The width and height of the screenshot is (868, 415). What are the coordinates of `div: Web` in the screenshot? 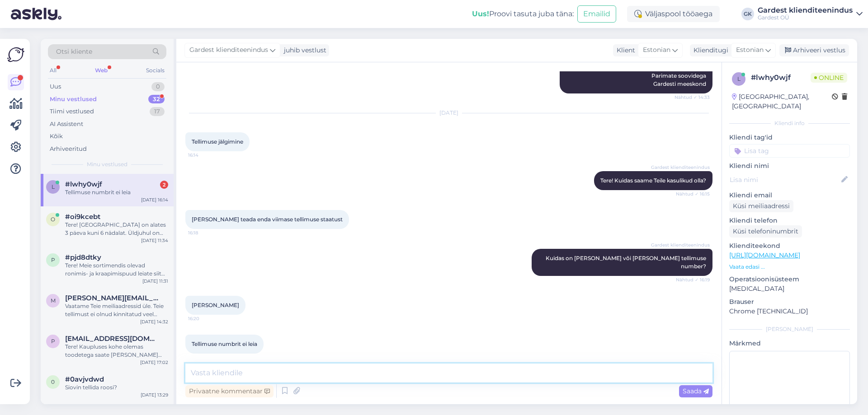 It's located at (101, 70).